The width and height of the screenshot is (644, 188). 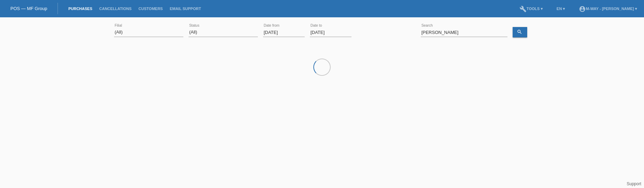 What do you see at coordinates (561, 9) in the screenshot?
I see `a: EN ▾` at bounding box center [561, 9].